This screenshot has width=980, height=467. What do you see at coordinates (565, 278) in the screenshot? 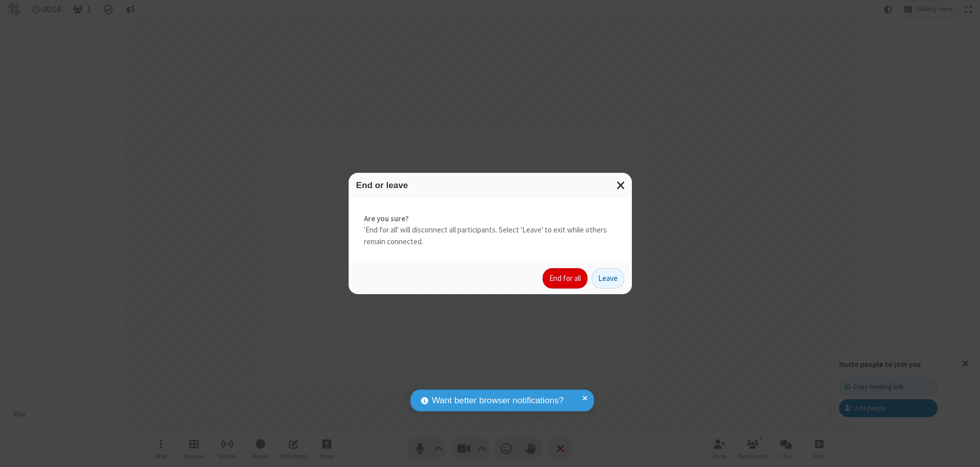
I see `button: End for all` at bounding box center [565, 278].